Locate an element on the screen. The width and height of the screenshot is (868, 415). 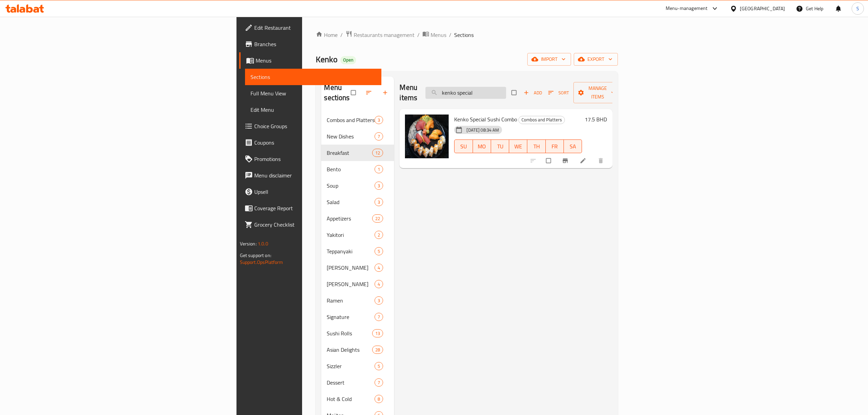
button: WE is located at coordinates (518, 146).